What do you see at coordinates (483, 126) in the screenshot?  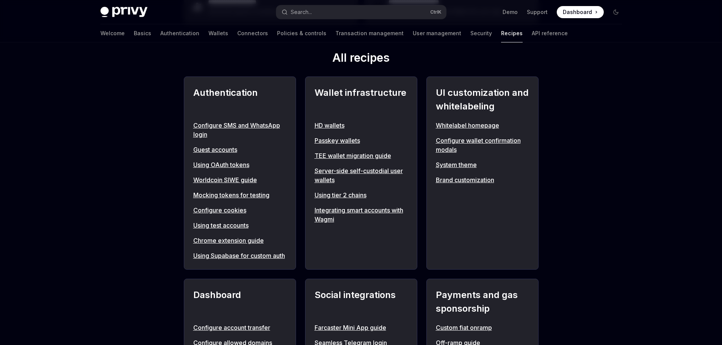 I see `a: Whitelabel homepage` at bounding box center [483, 126].